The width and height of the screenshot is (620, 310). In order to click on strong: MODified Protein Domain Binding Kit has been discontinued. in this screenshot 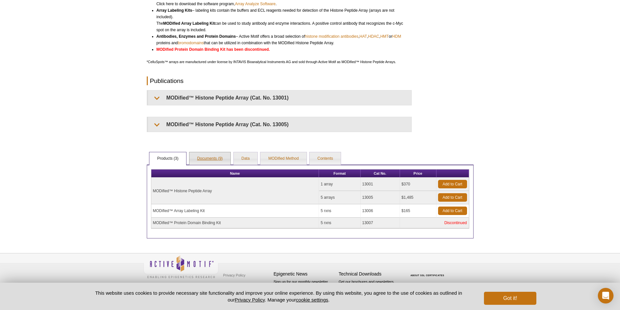, I will do `click(213, 49)`.